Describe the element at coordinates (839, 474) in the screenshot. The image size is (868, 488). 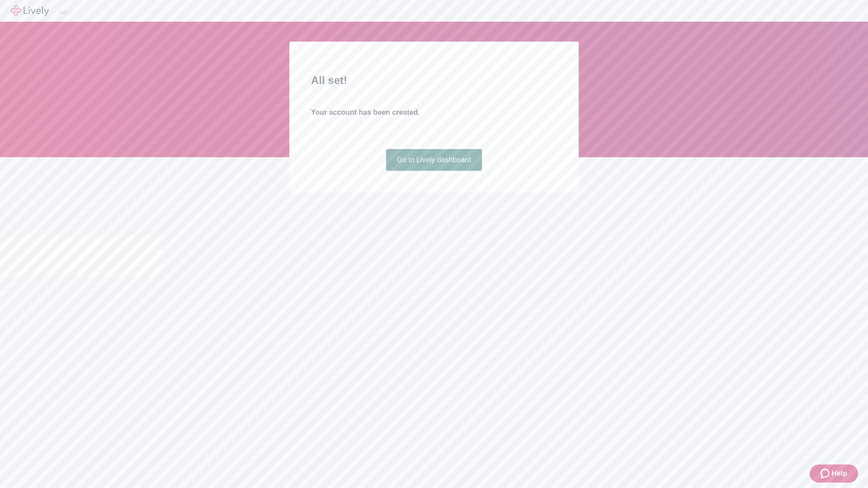
I see `span: Help` at that location.